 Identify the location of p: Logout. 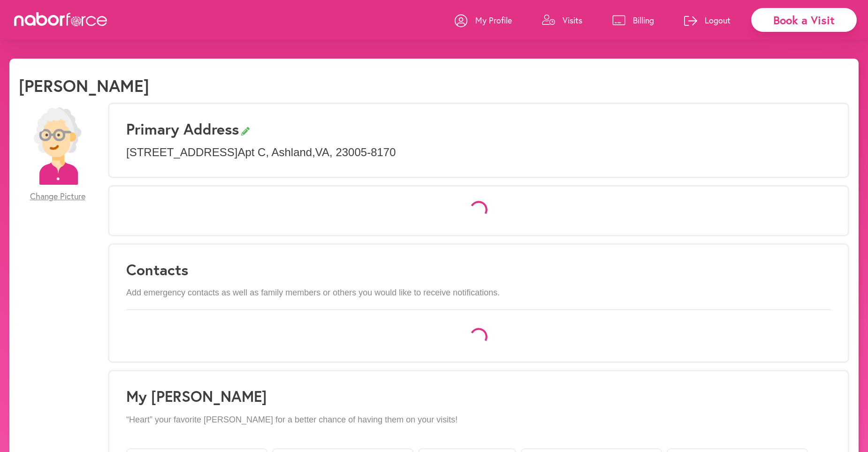
(717, 20).